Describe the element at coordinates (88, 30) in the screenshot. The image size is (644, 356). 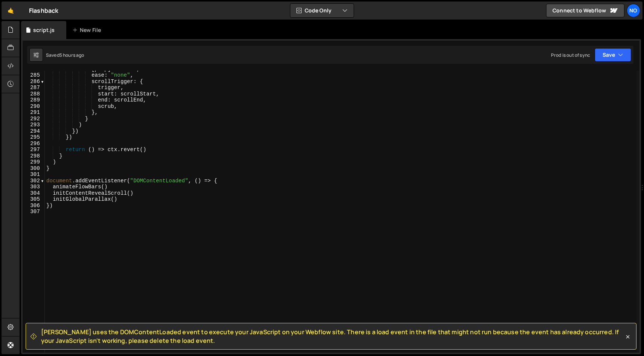
I see `div: New File` at that location.